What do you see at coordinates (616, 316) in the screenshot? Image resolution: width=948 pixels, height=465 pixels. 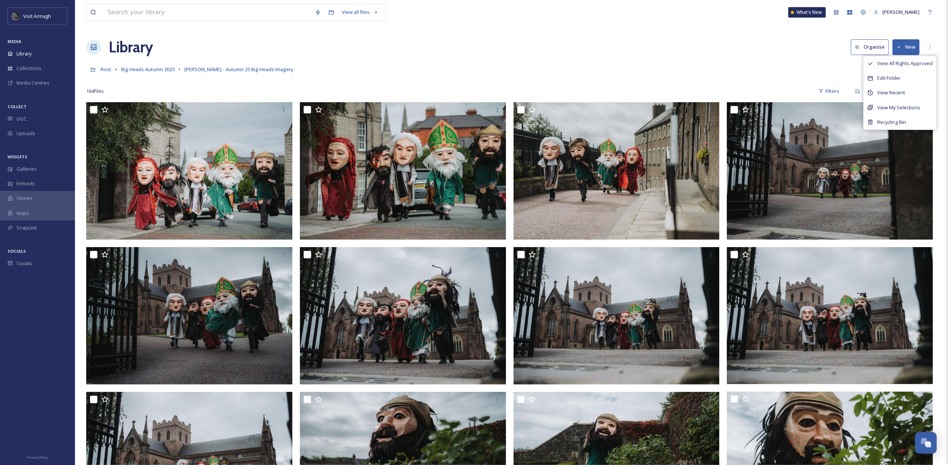 I see `img: A7409836.jpg` at bounding box center [616, 316].